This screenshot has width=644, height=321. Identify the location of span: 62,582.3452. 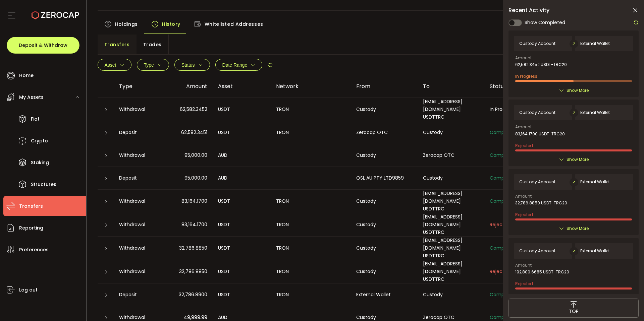
(194, 109).